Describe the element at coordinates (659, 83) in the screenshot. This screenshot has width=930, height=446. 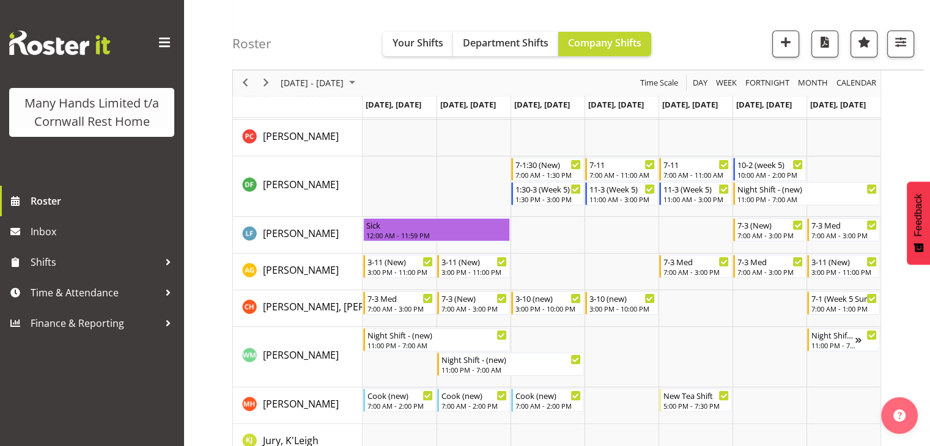
I see `span: Time Scale` at that location.